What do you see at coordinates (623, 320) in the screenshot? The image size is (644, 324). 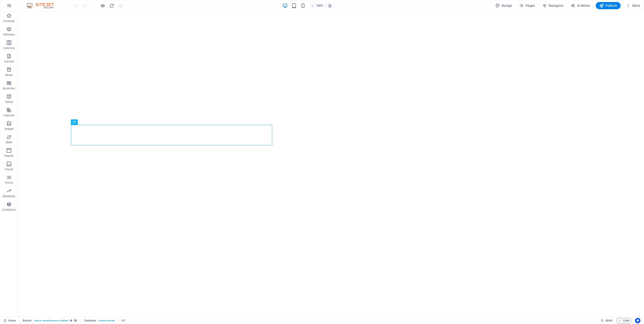 I see `span: Code` at bounding box center [623, 320].